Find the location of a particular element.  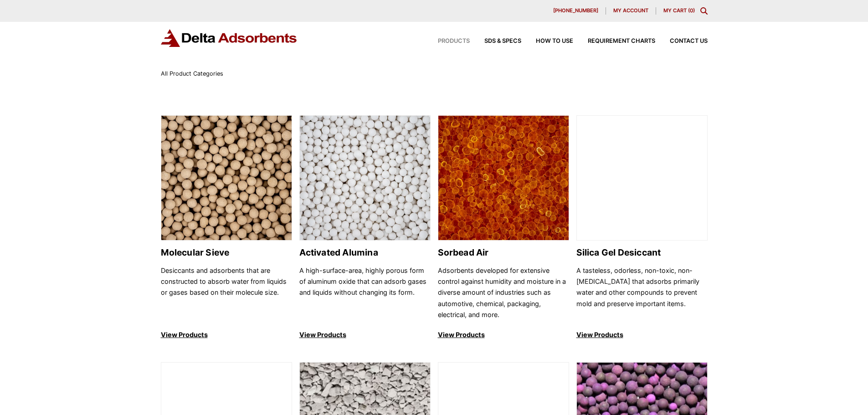

a: How to Use is located at coordinates (547, 41).